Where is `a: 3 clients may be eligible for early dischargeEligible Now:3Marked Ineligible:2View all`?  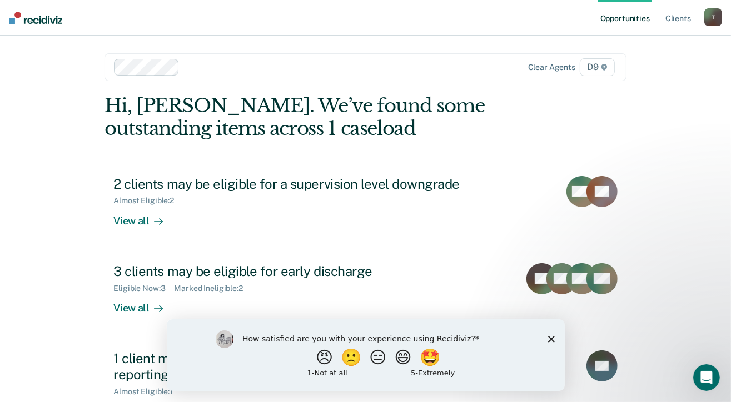
a: 3 clients may be eligible for early dischargeEligible Now:3Marked Ineligible:2View all is located at coordinates (365, 298).